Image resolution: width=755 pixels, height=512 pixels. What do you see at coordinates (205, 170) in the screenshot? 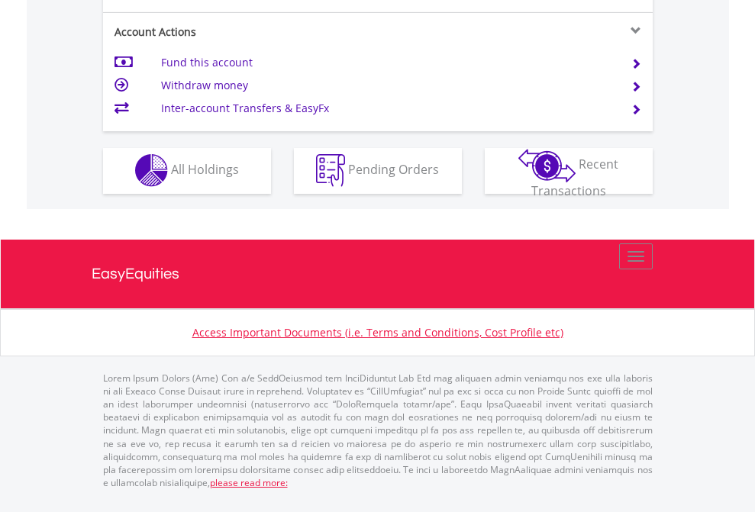
I see `span: All Holdings` at bounding box center [205, 170].